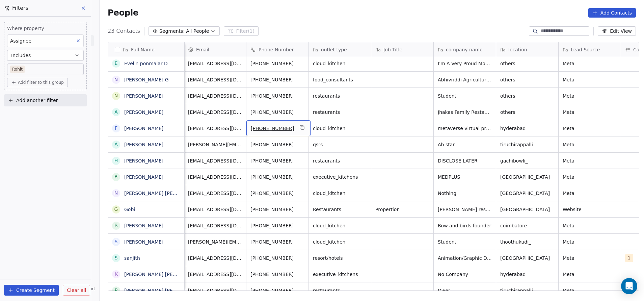 The image size is (644, 301). What do you see at coordinates (402, 50) in the screenshot?
I see `div: Job Title` at bounding box center [402, 50].